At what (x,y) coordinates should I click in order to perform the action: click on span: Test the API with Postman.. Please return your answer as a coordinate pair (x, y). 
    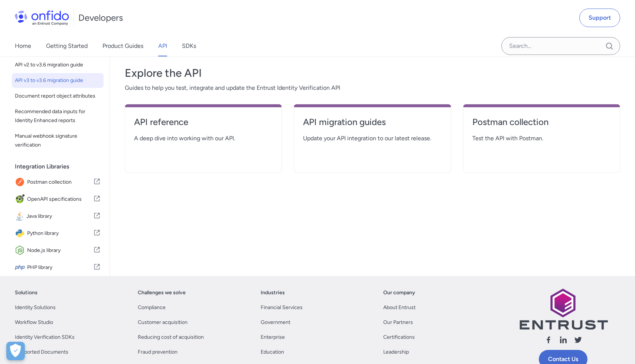
    Looking at the image, I should click on (541, 139).